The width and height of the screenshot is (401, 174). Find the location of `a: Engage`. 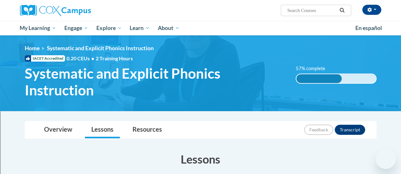

a: Engage is located at coordinates (76, 28).